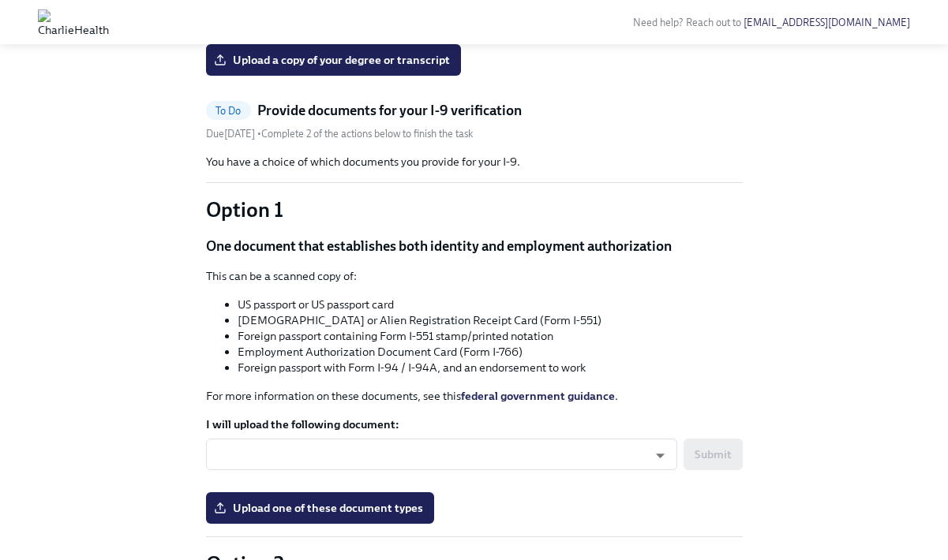  Describe the element at coordinates (334, 60) in the screenshot. I see `label: Upload a copy of your degree or transcript` at that location.